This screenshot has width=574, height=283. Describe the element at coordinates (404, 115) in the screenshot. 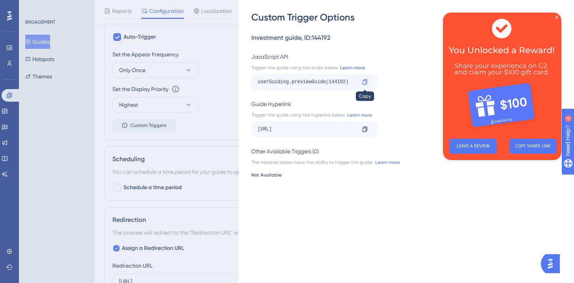

I see `div: Trigger the guide using the hyperlink below.` at that location.